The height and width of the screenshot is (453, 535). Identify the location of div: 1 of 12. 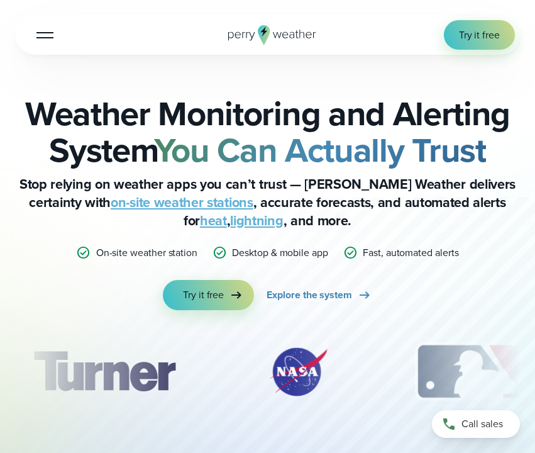
(104, 372).